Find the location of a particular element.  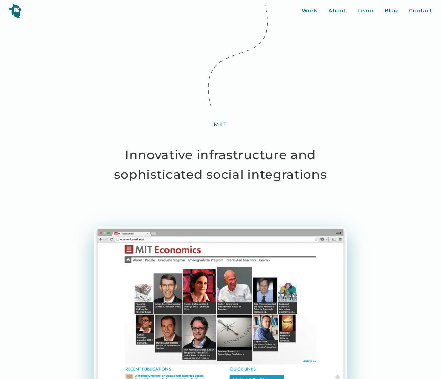

div: Blog is located at coordinates (391, 11).